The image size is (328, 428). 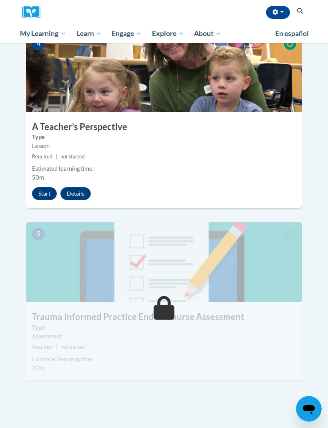 I want to click on a: En español, so click(x=292, y=34).